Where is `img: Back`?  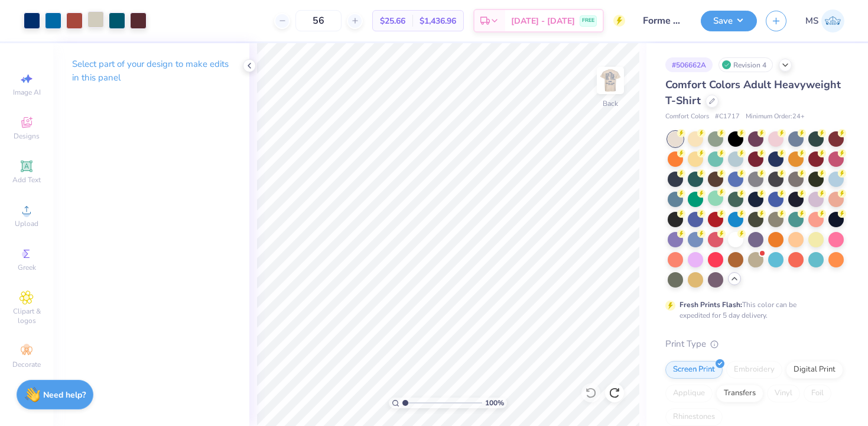
img: Back is located at coordinates (611, 81).